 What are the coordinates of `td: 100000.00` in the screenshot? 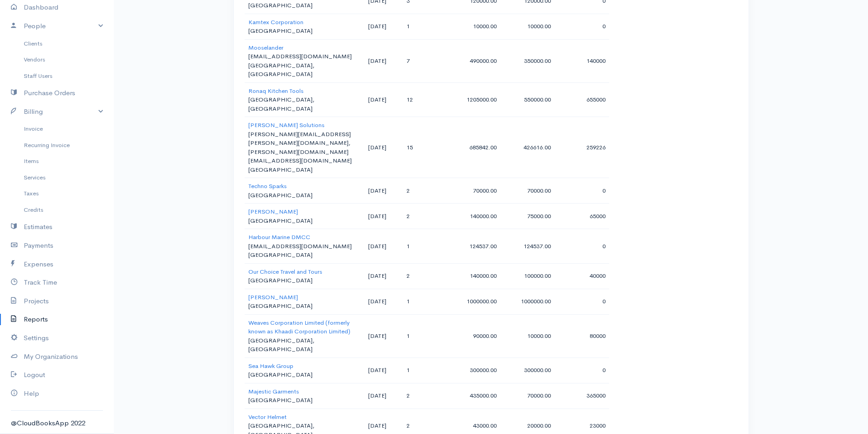 It's located at (527, 276).